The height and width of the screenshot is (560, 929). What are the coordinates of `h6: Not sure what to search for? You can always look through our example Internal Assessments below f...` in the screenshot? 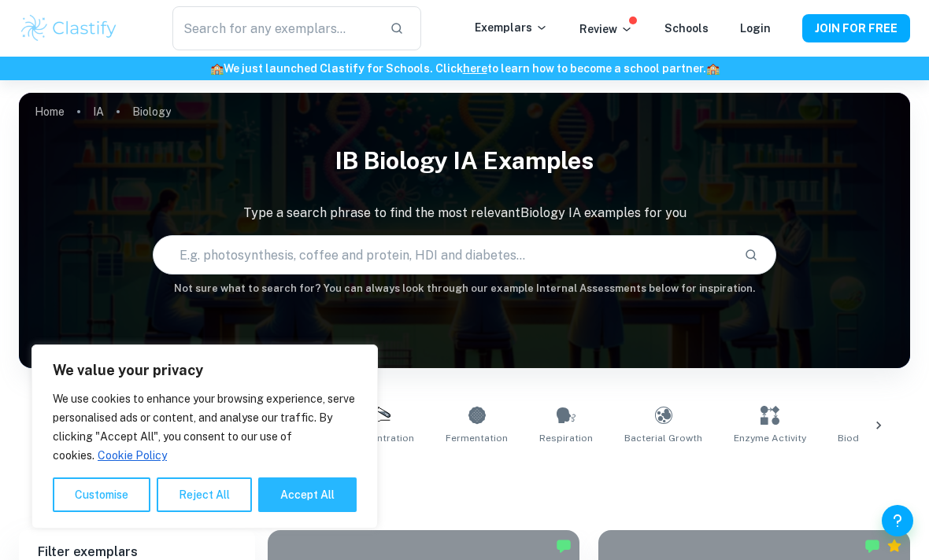 It's located at (465, 288).